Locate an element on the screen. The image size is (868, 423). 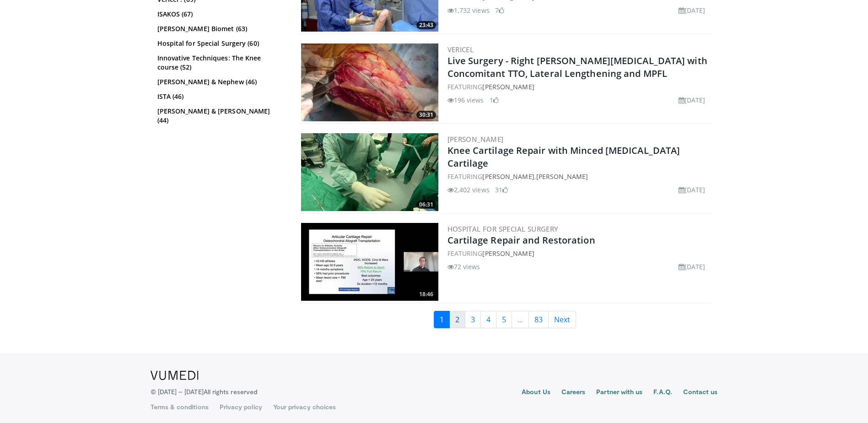
a: F.A.Q. is located at coordinates (663, 392).